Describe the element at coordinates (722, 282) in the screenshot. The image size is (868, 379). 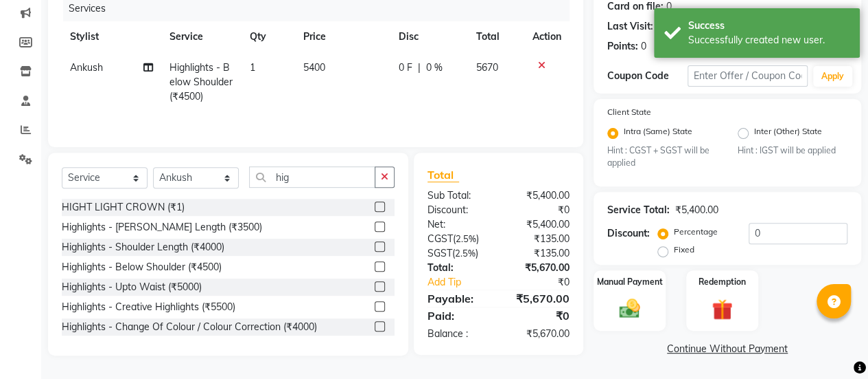
I see `label: Redemption` at that location.